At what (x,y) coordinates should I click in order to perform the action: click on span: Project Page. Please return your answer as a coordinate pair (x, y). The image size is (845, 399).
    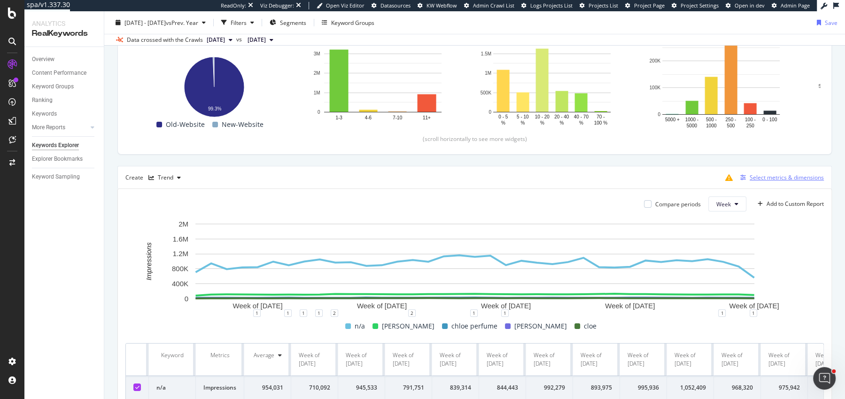
    Looking at the image, I should click on (649, 5).